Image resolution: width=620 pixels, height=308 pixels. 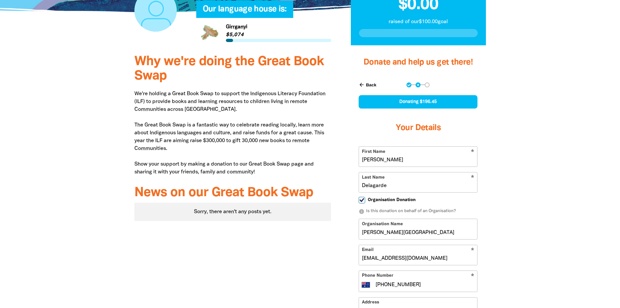 What do you see at coordinates (418, 62) in the screenshot?
I see `span: Donate and help us get there!` at bounding box center [418, 62].